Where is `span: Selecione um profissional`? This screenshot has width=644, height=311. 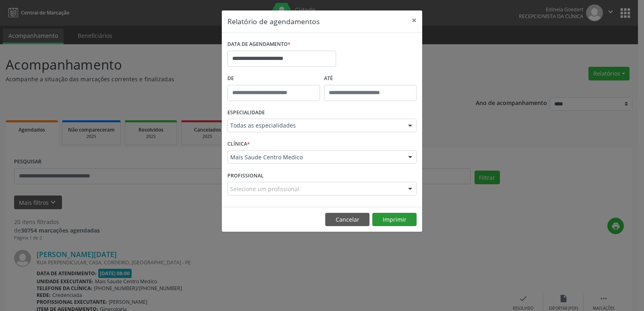
span: Selecione um profissional is located at coordinates (265, 189).